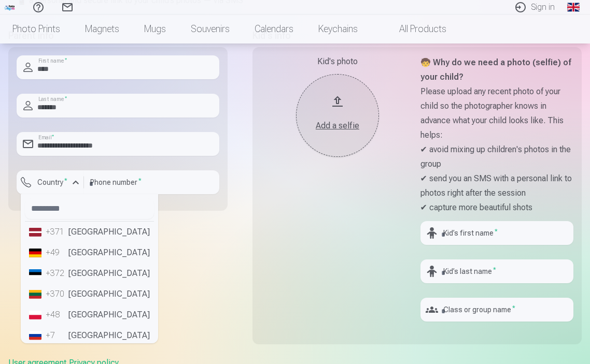 The height and width of the screenshot is (364, 590). What do you see at coordinates (56, 294) in the screenshot?
I see `div: +370` at bounding box center [56, 294].